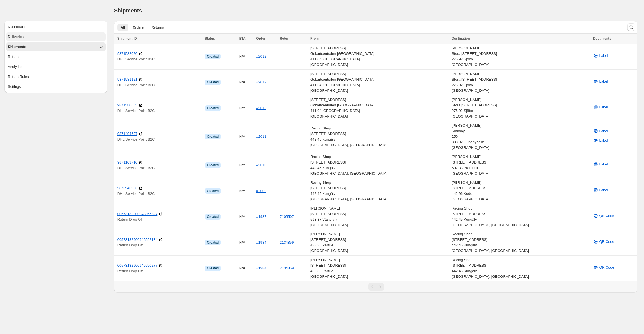 Image resolution: width=644 pixels, height=334 pixels. Describe the element at coordinates (14, 87) in the screenshot. I see `div: Settings` at that location.